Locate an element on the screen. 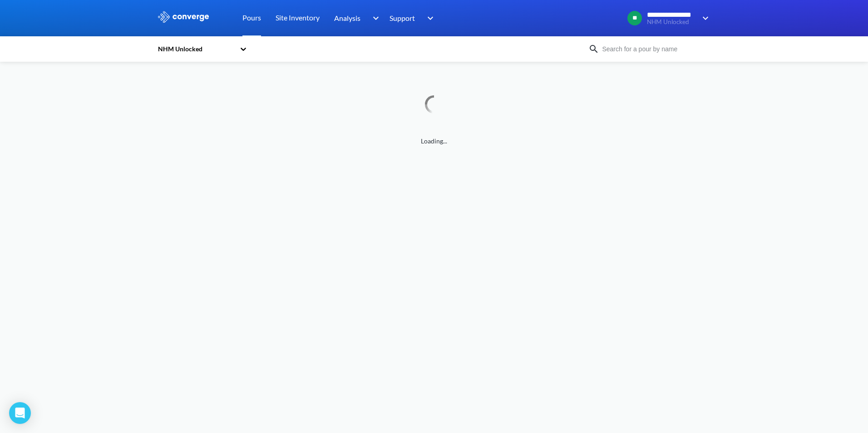  div: Open Intercom Messenger is located at coordinates (20, 413).